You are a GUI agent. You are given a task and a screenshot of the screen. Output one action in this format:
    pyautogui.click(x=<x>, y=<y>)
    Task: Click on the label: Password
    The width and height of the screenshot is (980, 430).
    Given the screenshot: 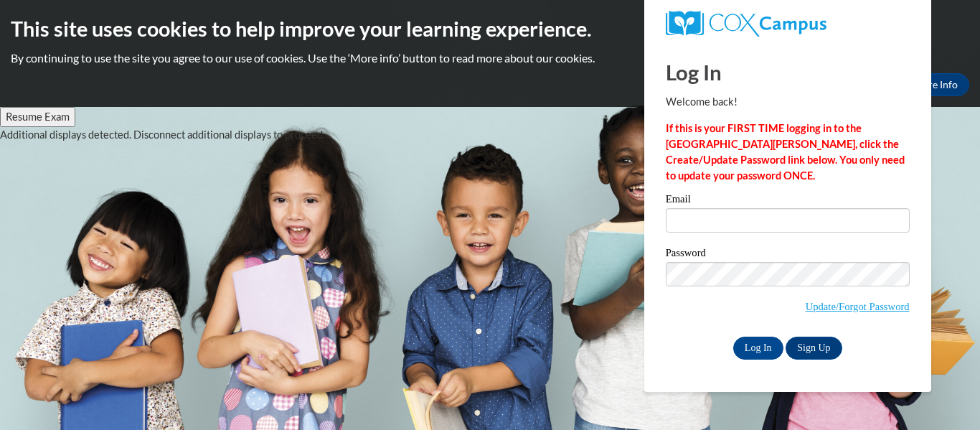 What is the action you would take?
    pyautogui.click(x=787, y=255)
    